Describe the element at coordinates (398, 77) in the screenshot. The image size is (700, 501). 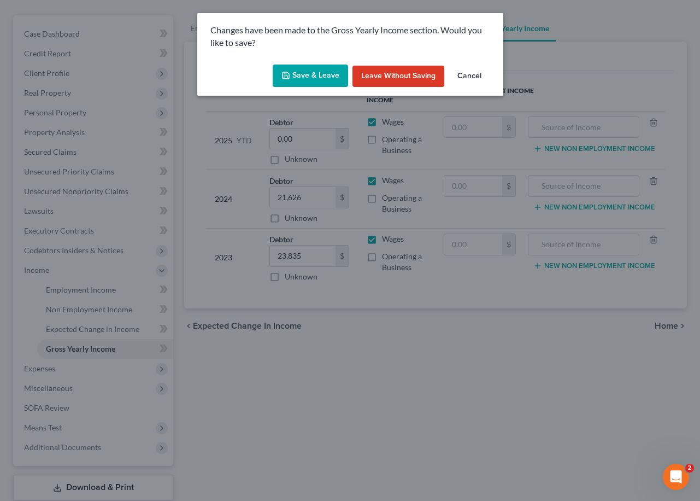
I see `button: Leave without Saving` at that location.